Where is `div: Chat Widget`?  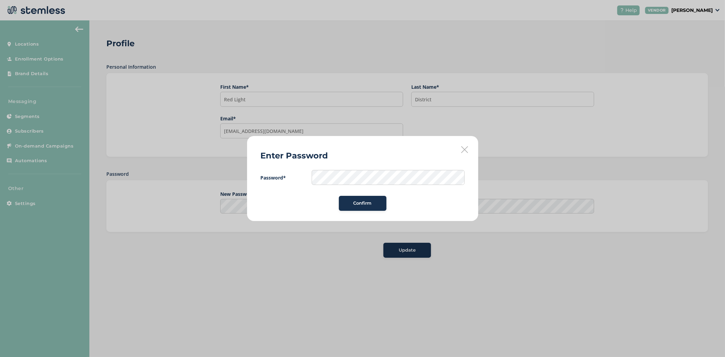
div: Chat Widget is located at coordinates (708, 341).